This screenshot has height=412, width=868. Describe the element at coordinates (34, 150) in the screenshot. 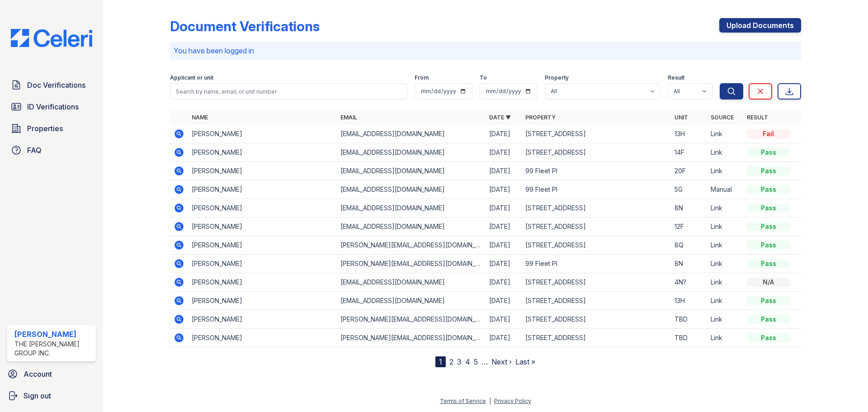

I see `span: FAQ` at that location.